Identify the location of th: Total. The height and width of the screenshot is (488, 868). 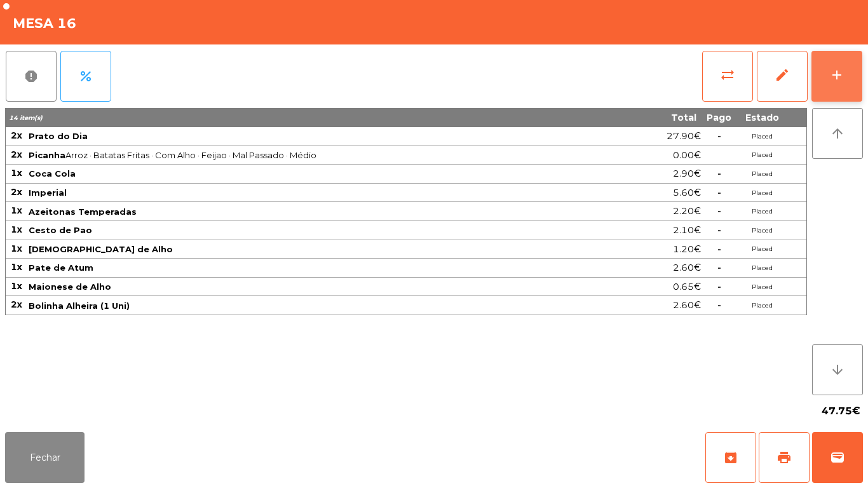
(665, 118).